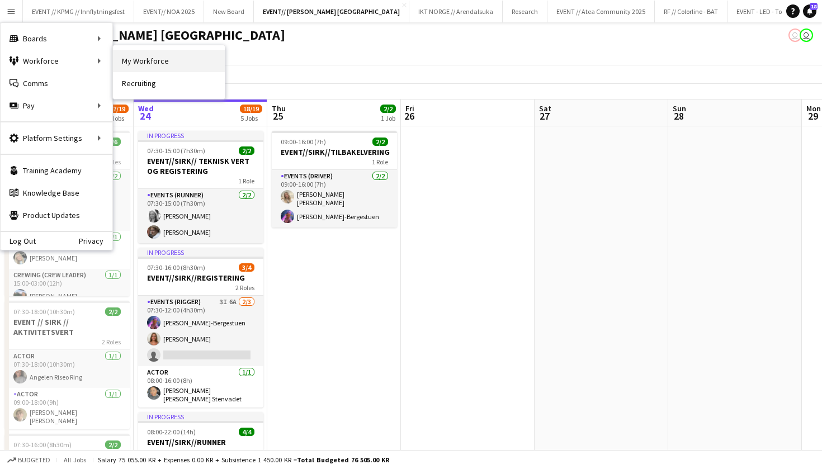 The width and height of the screenshot is (822, 469). What do you see at coordinates (814, 108) in the screenshot?
I see `span: Mon` at bounding box center [814, 108].